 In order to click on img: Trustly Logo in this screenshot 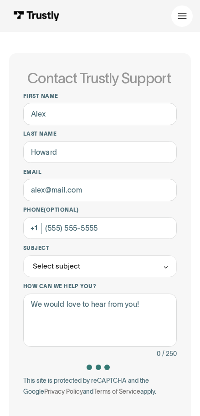, I will do `click(37, 16)`.